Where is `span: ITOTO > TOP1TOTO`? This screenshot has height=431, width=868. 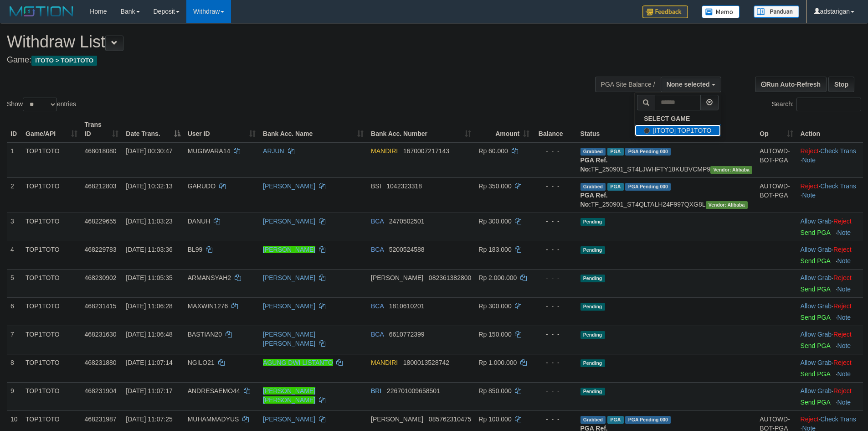
span: ITOTO > TOP1TOTO is located at coordinates (65, 60).